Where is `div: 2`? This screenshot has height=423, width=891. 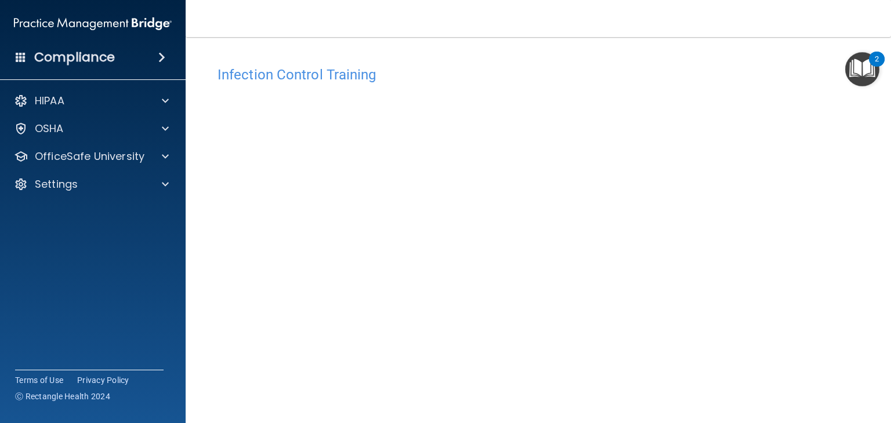 div: 2 is located at coordinates (877, 67).